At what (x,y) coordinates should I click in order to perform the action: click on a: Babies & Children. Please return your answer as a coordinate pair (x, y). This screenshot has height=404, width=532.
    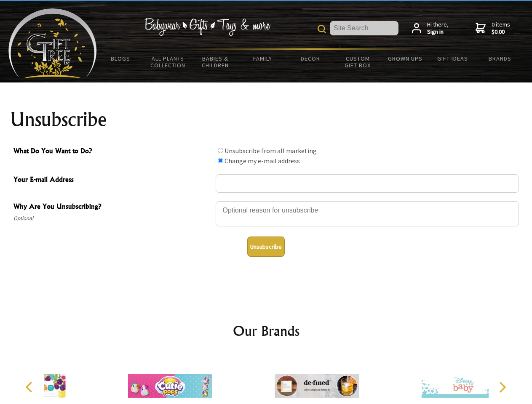
    Looking at the image, I should click on (215, 62).